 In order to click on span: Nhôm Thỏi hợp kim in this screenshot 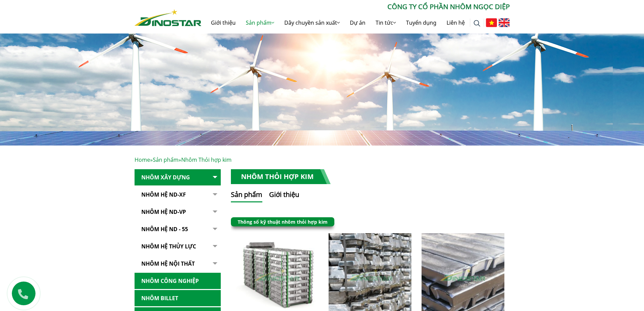, I will do `click(206, 160)`.